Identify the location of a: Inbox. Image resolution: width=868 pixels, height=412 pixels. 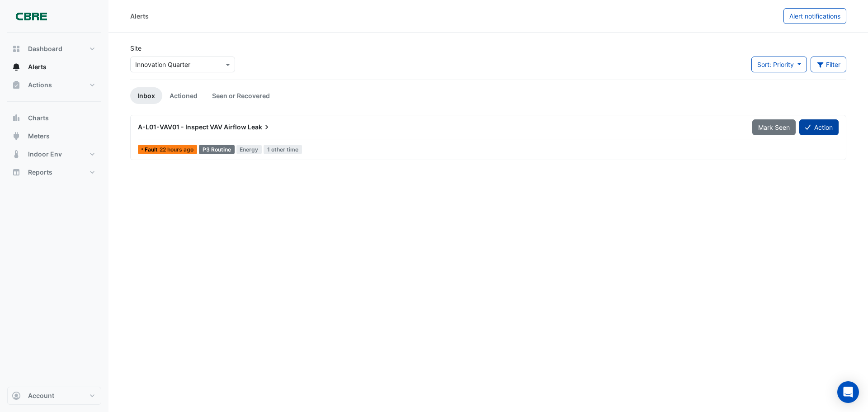
(146, 95).